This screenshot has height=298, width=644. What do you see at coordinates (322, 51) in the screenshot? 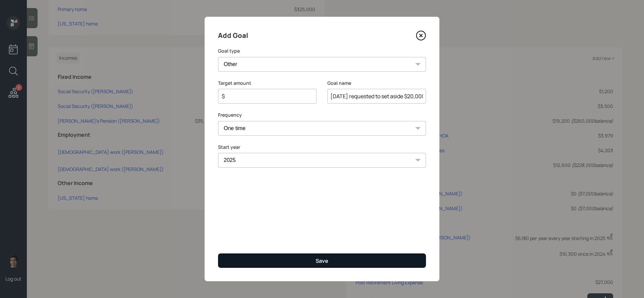
I see `label: Goal type` at bounding box center [322, 51].